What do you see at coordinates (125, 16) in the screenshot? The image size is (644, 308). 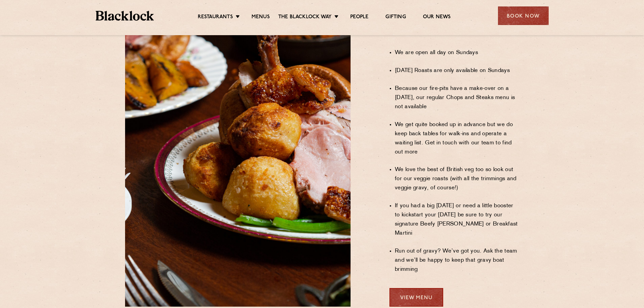 I see `img: BL_Textured_Logo-footer-cropped.svg` at bounding box center [125, 16].